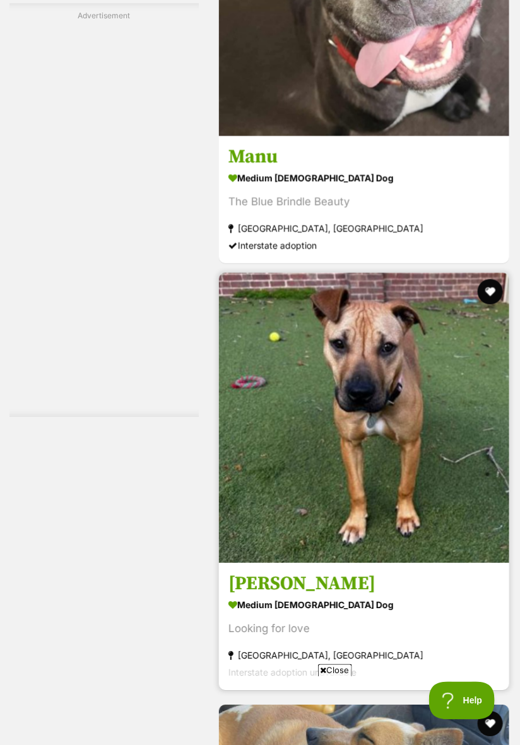  I want to click on div: Advertisement, so click(104, 210).